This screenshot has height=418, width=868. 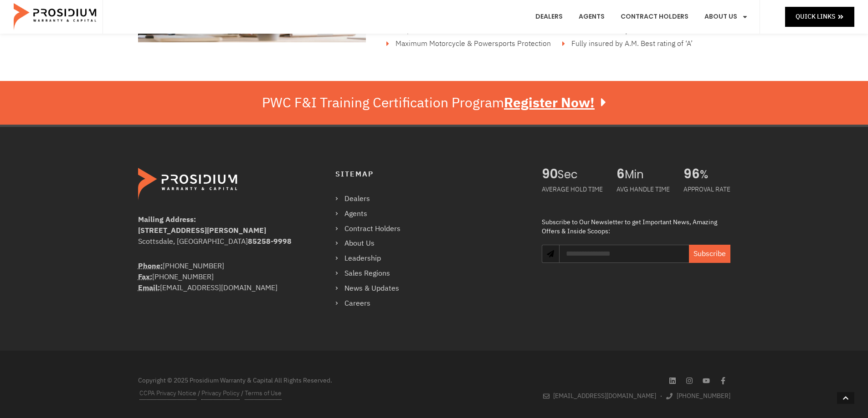 What do you see at coordinates (270, 242) in the screenshot?
I see `b: 85258-9998` at bounding box center [270, 242].